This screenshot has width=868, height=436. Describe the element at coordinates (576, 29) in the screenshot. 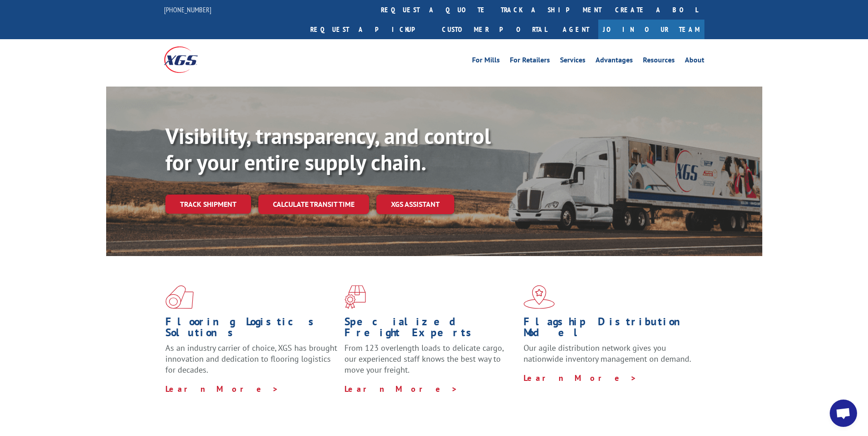

I see `a: Agent` at that location.